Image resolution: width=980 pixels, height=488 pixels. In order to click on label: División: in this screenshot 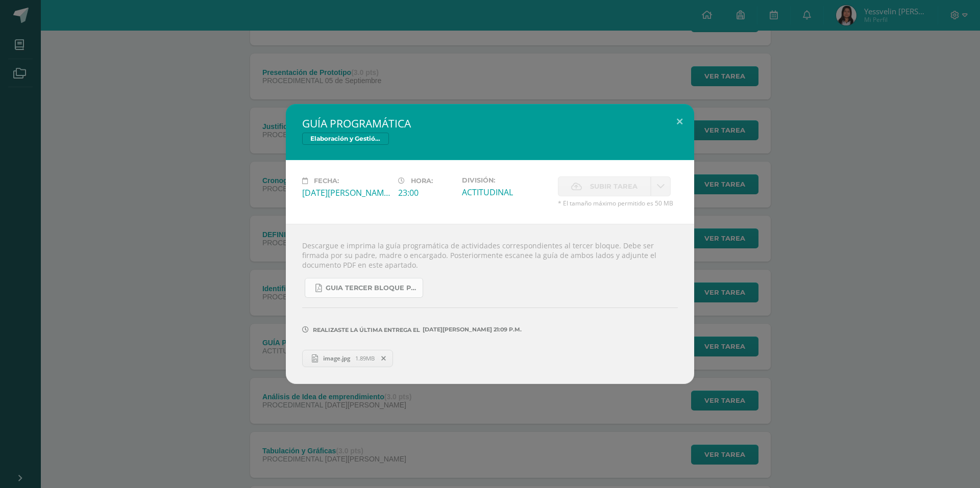, I will do `click(506, 180)`.